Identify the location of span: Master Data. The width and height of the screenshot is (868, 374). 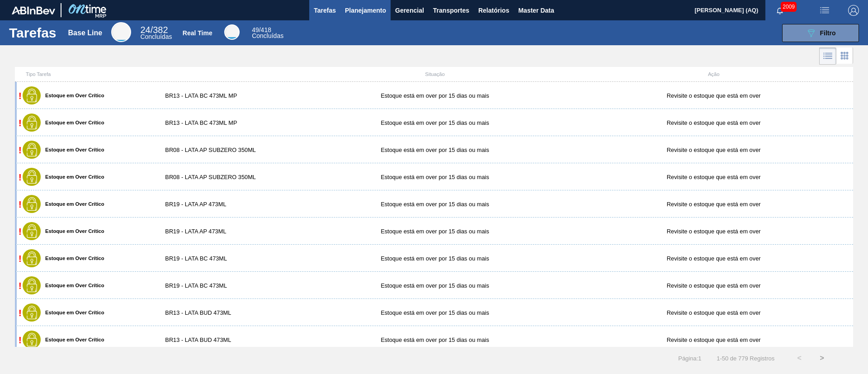
(536, 10).